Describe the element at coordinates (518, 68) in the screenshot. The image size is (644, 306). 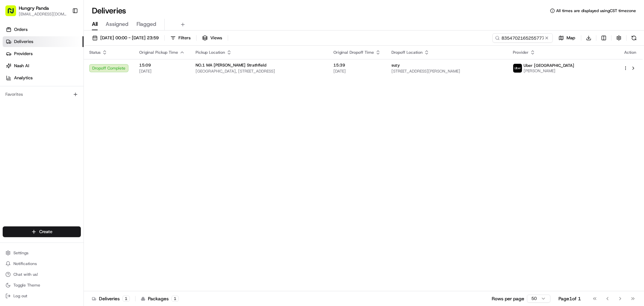
I see `img: uber-new-logo.jpeg` at that location.